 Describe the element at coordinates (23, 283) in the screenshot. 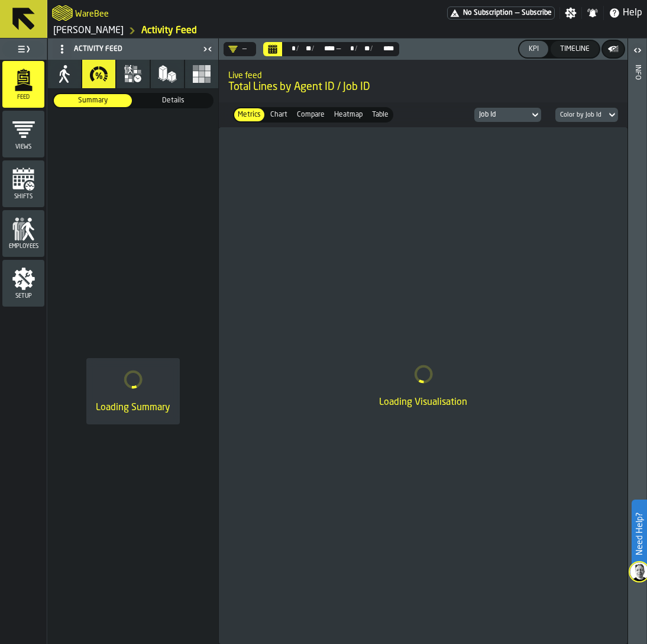

I see `li: menu Setup` at that location.